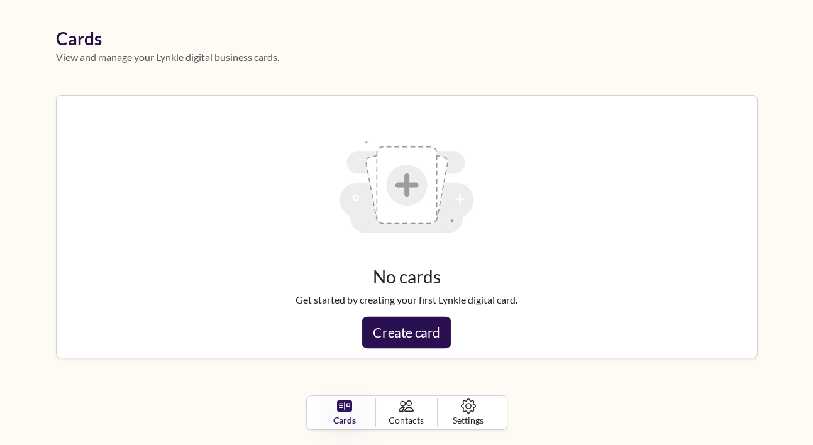 Image resolution: width=813 pixels, height=445 pixels. I want to click on h3: No cards, so click(407, 277).